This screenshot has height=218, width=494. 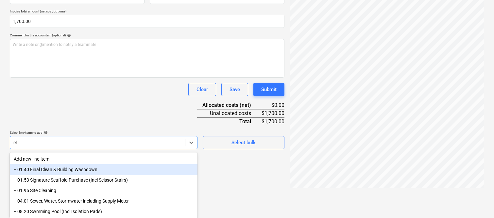 What do you see at coordinates (104, 190) in the screenshot?
I see `div: -- 01.95 Site Cleaning` at bounding box center [104, 190].